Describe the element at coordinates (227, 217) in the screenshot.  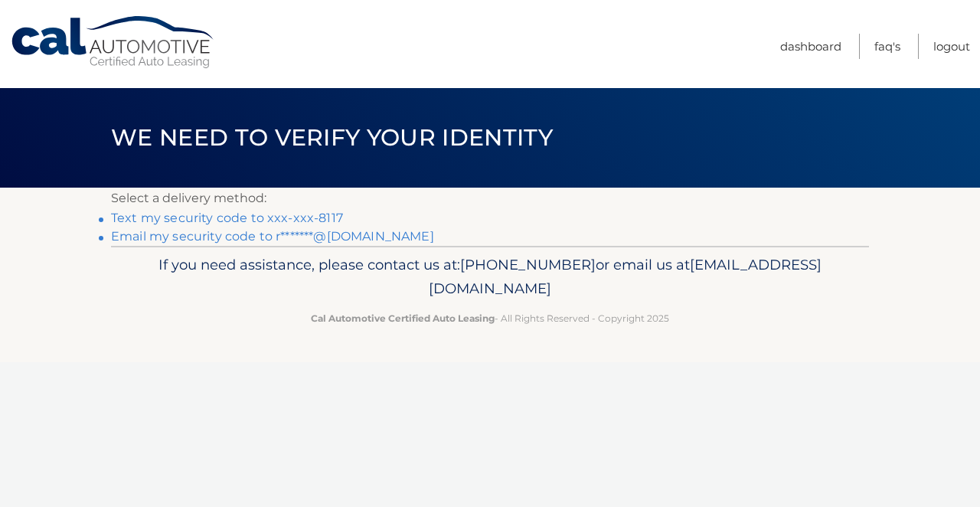
I see `a: Text my security code to xxx-xxx-8117` at that location.